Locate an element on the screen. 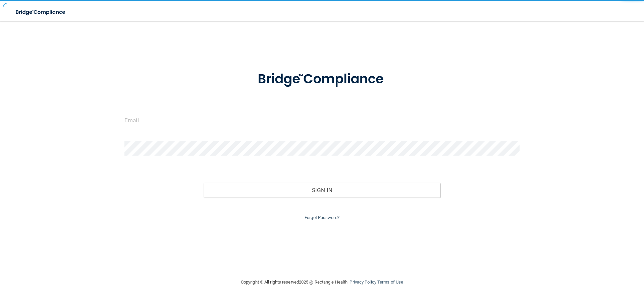 This screenshot has width=644, height=300. a: Terms of Use is located at coordinates (390, 282).